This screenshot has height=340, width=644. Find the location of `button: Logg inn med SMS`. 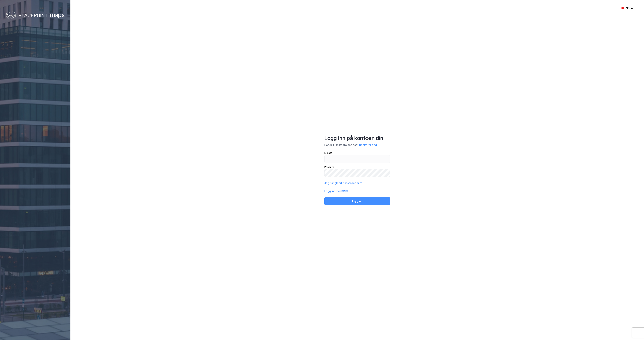

button: Logg inn med SMS is located at coordinates (336, 191).